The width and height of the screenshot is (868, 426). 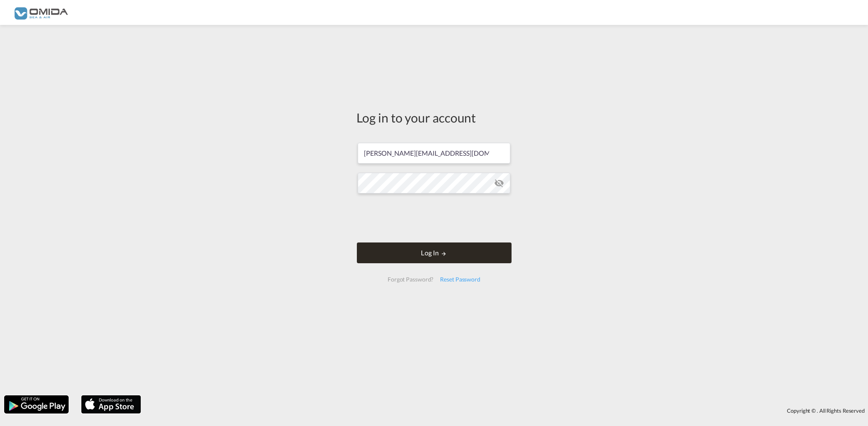 I want to click on img: apple.png, so click(x=111, y=404).